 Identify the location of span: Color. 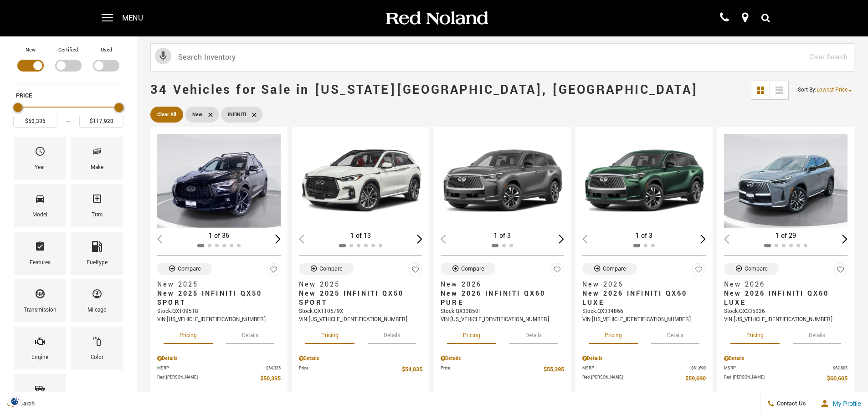
(97, 343).